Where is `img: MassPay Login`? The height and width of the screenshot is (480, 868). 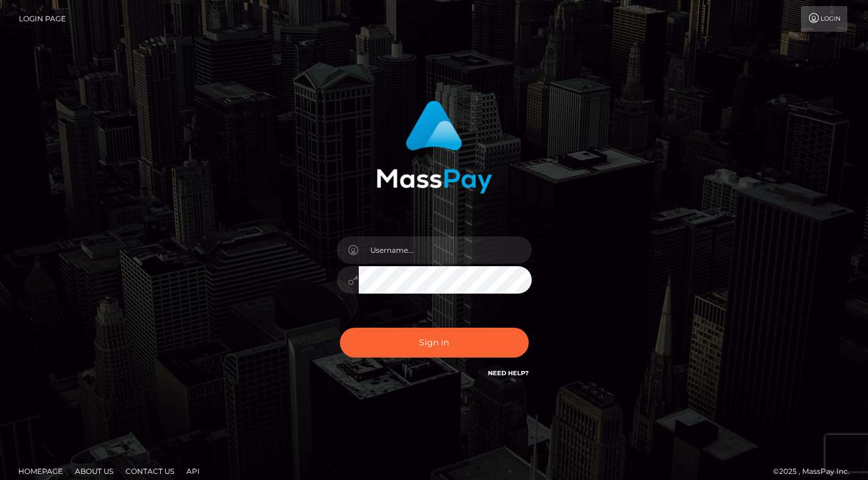 img: MassPay Login is located at coordinates (434, 147).